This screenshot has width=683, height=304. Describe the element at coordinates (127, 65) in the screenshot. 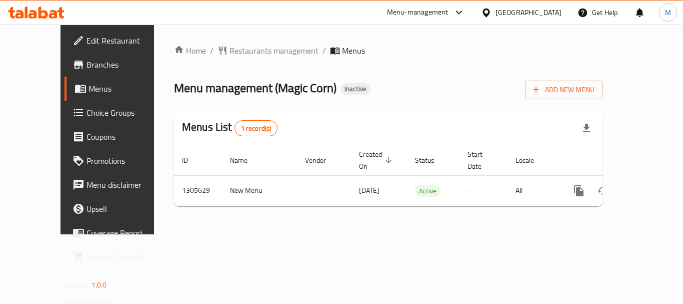

I see `span: Branches` at that location.